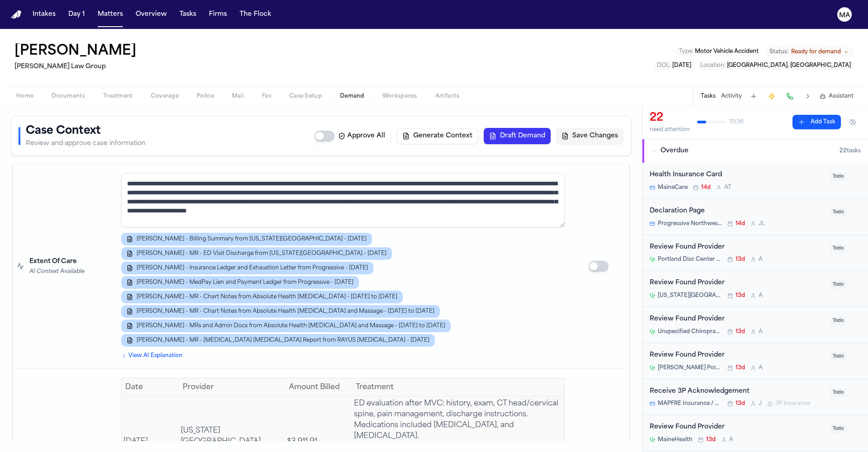 The height and width of the screenshot is (452, 868). I want to click on button: Generate Context, so click(437, 136).